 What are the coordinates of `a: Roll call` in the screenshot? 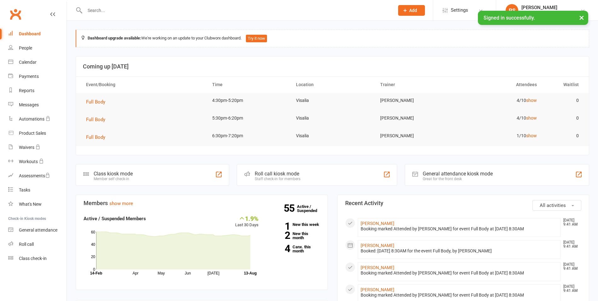 It's located at (37, 244).